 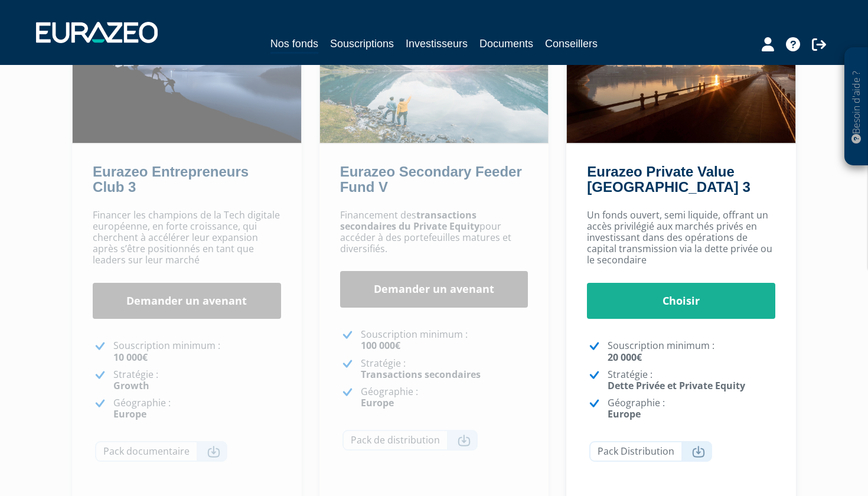 What do you see at coordinates (362, 44) in the screenshot?
I see `a: Souscriptions` at bounding box center [362, 44].